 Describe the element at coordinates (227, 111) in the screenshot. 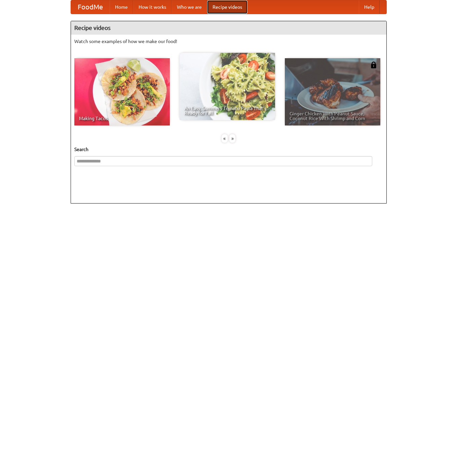

I see `span: An Easy, Summery Tomato Pasta That's Ready for Fall` at that location.